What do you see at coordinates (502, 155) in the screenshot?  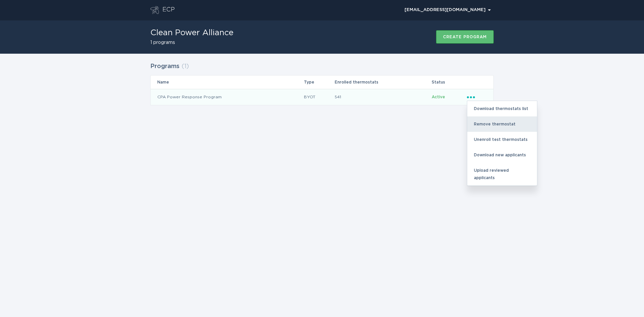 I see `div: Download new applicants` at bounding box center [502, 155].